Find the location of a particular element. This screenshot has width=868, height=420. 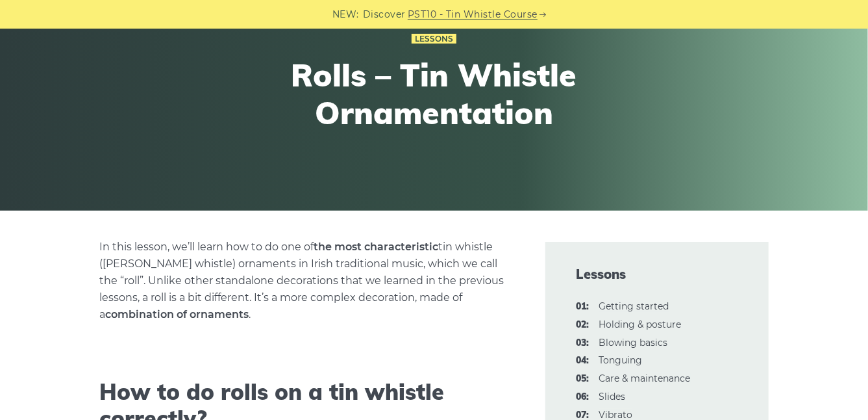

a: 05:Care & maintenance is located at coordinates (645, 378).